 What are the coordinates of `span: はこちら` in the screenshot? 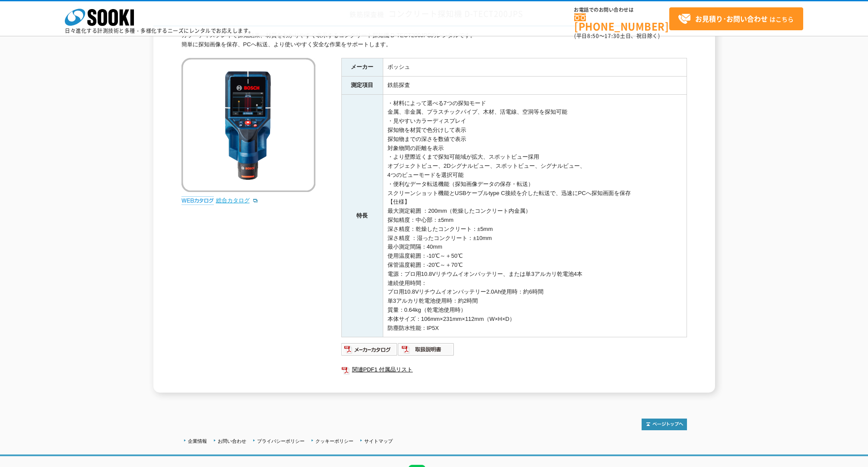 It's located at (736, 19).